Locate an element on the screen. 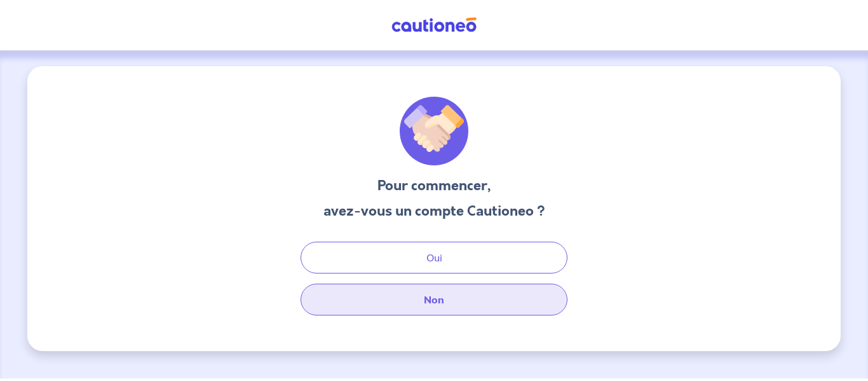 The width and height of the screenshot is (868, 381). img: illu_welcome.svg is located at coordinates (434, 131).